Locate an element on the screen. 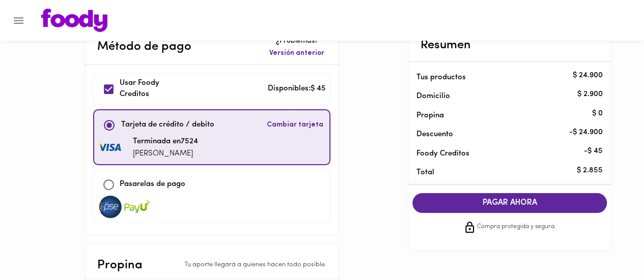 This screenshot has height=280, width=644. p: Terminada en 7524 is located at coordinates (165, 142).